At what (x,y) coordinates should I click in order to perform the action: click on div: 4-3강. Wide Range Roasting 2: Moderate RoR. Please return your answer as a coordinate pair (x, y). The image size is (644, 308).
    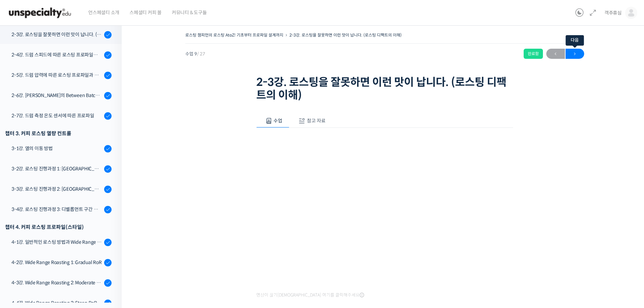
    Looking at the image, I should click on (57, 283).